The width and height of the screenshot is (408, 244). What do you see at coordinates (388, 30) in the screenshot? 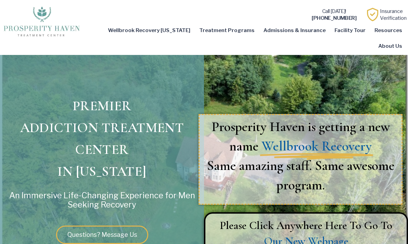
I see `a: Resources` at bounding box center [388, 30].